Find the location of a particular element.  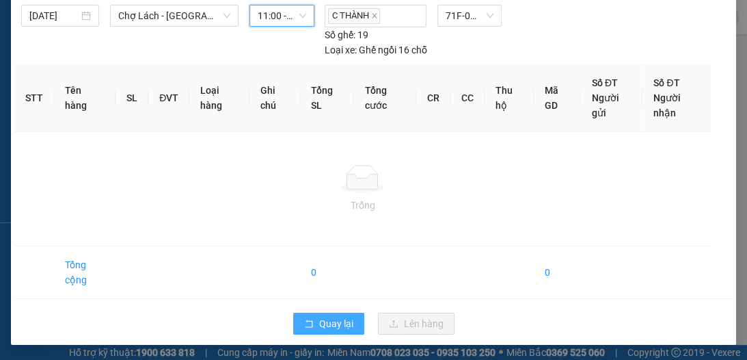

span: Số ghế: is located at coordinates (340, 35).